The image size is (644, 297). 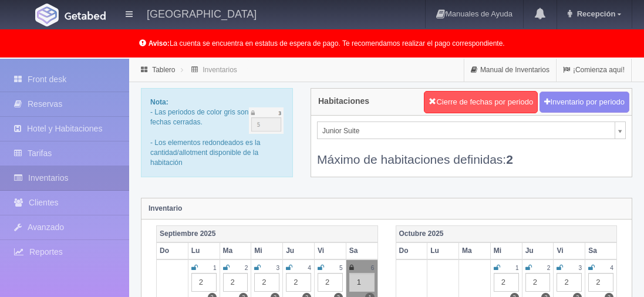 I want to click on span: Junior Suite, so click(x=466, y=131).